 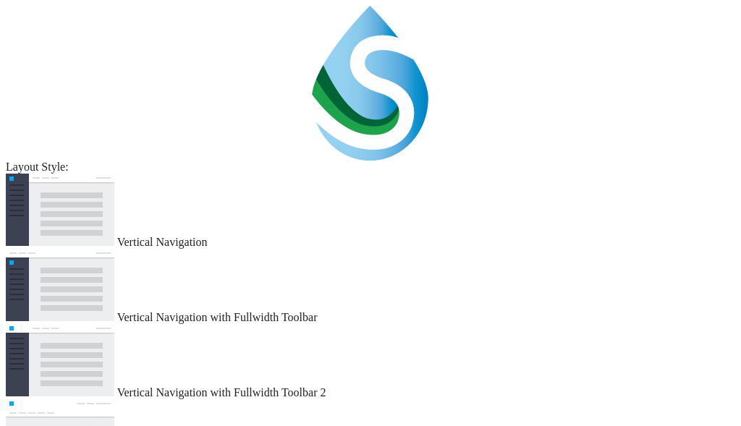 I want to click on span: Vertical Navigation with Fullwidth Toolbar 2, so click(x=221, y=392).